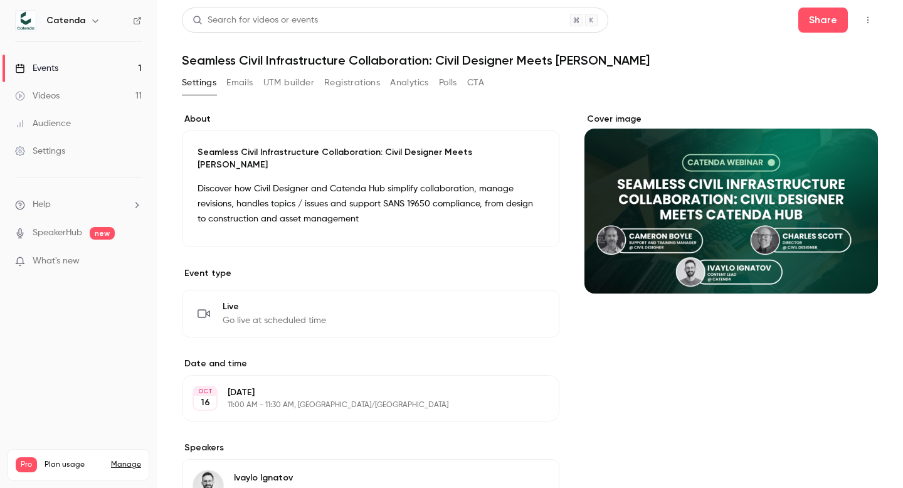  Describe the element at coordinates (102, 233) in the screenshot. I see `span: new` at that location.